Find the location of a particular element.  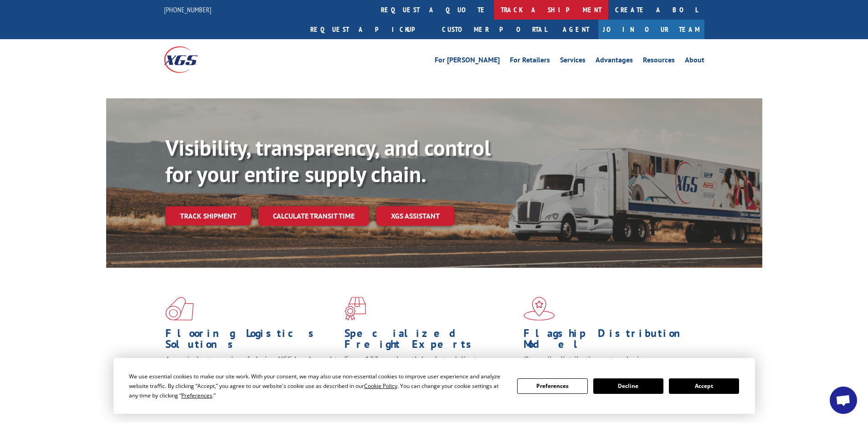

img: xgs-icon-focused-on-flooring-red is located at coordinates (355, 309).